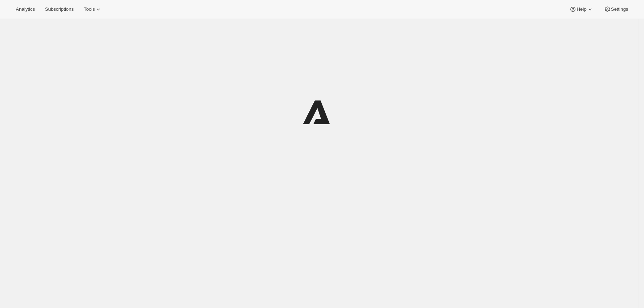 The width and height of the screenshot is (644, 308). What do you see at coordinates (89, 9) in the screenshot?
I see `span: Tools` at bounding box center [89, 9].